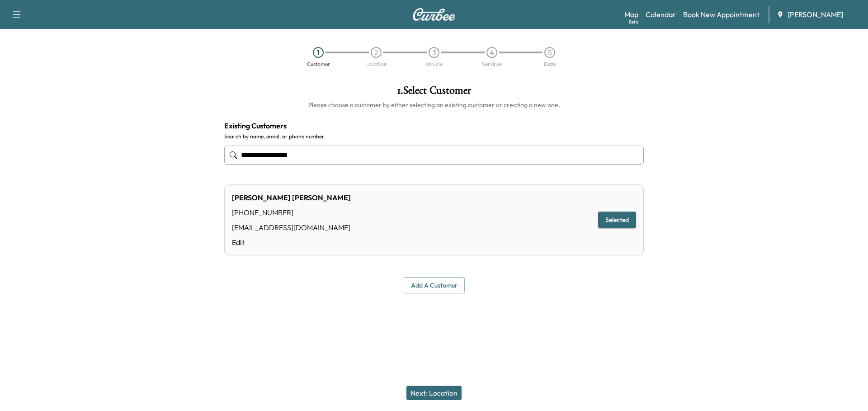 The height and width of the screenshot is (411, 868). Describe the element at coordinates (492, 64) in the screenshot. I see `div: Services` at that location.